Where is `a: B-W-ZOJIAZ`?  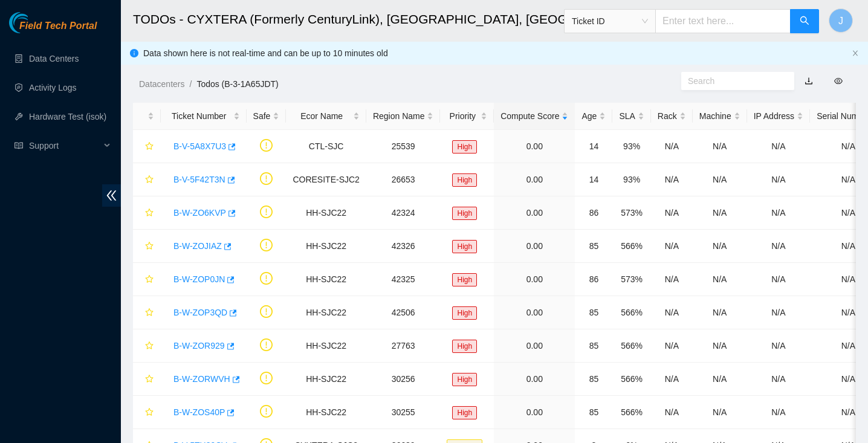
a: B-W-ZOJIAZ is located at coordinates (198, 246).